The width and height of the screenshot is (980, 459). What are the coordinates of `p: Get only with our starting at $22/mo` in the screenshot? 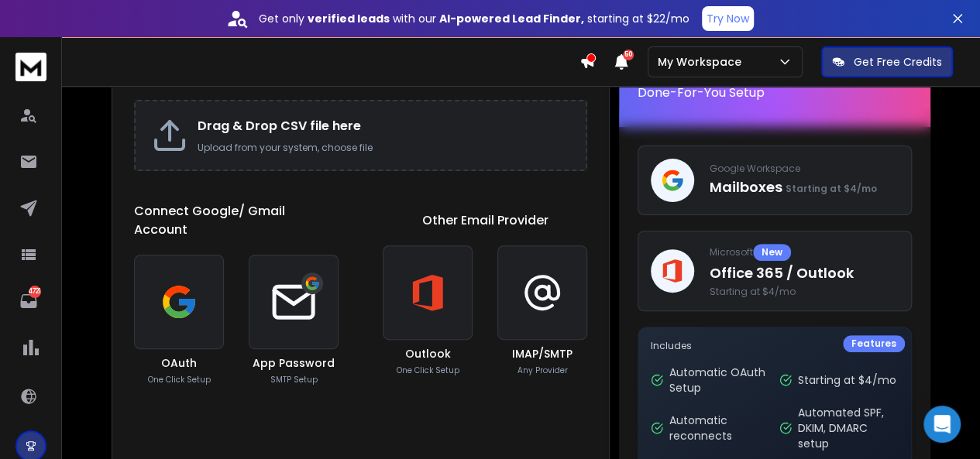 It's located at (474, 19).